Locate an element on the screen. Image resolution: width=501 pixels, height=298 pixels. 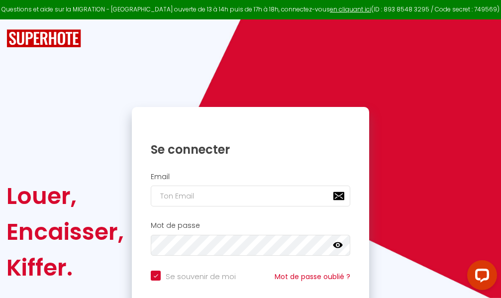
a: en cliquant ici is located at coordinates (350, 9).